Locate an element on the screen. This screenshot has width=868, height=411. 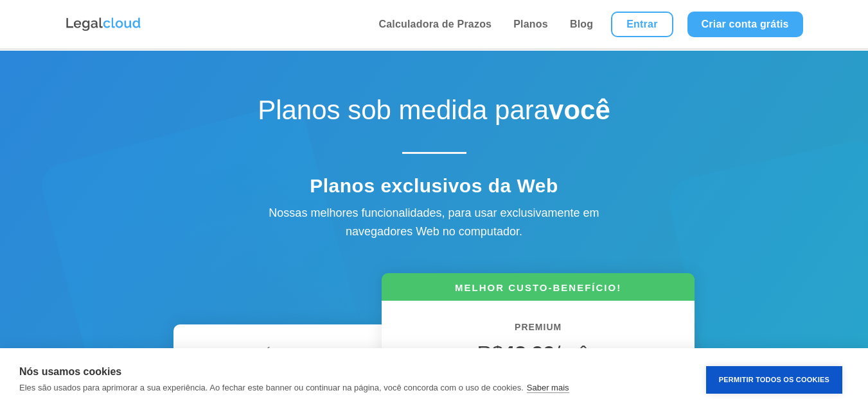
img: Logo da Legalcloud is located at coordinates (104, 24).